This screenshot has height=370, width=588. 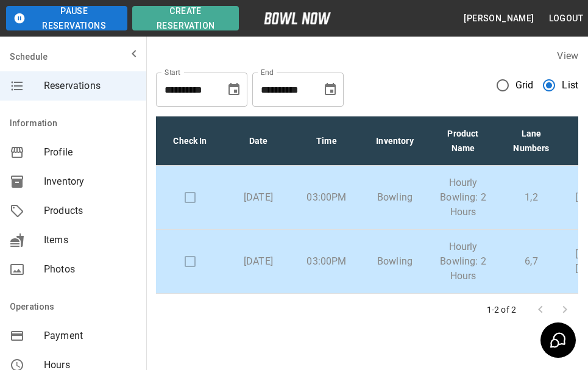 What do you see at coordinates (532, 141) in the screenshot?
I see `th: Lane Numbers` at bounding box center [532, 141].